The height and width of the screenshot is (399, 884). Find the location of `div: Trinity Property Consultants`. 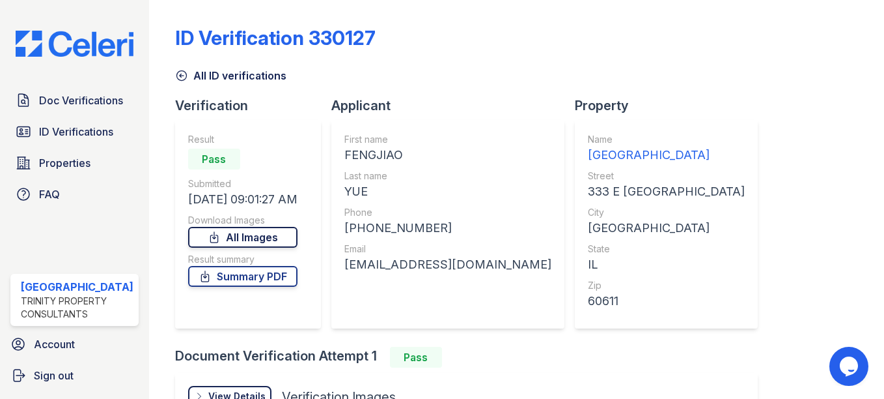

div: Trinity Property Consultants is located at coordinates (77, 307).